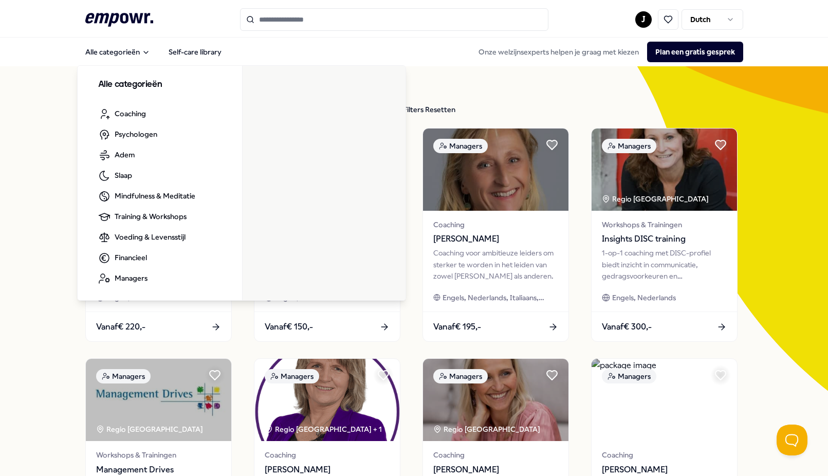  I want to click on span: Engels, Nederlands, Italiaans, Zweeds, so click(500, 298).